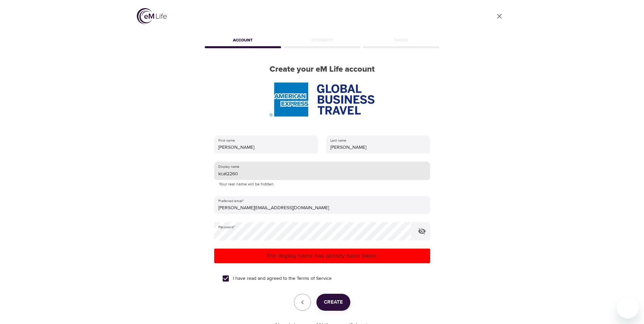 The width and height of the screenshot is (644, 324). What do you see at coordinates (314, 278) in the screenshot?
I see `a: Terms of Service` at bounding box center [314, 278].